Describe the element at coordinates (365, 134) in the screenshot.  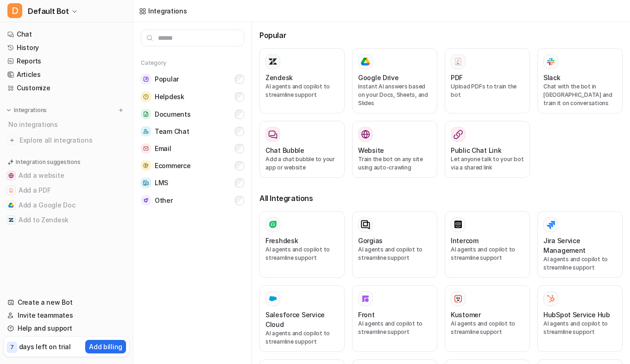
I see `img: Website` at that location.